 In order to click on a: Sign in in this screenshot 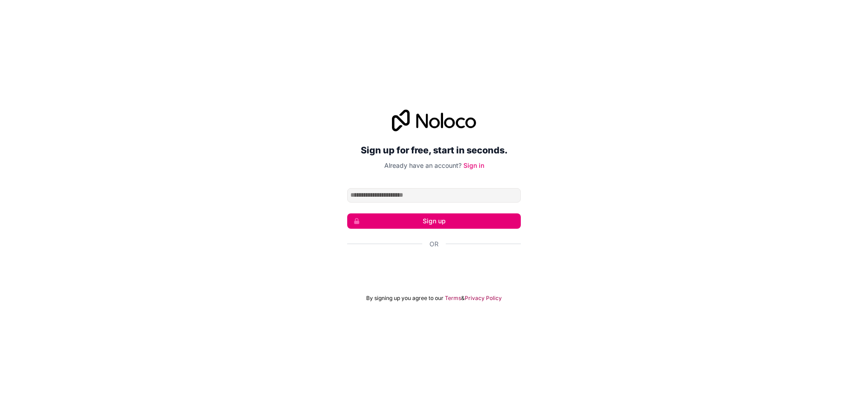, I will do `click(474, 165)`.